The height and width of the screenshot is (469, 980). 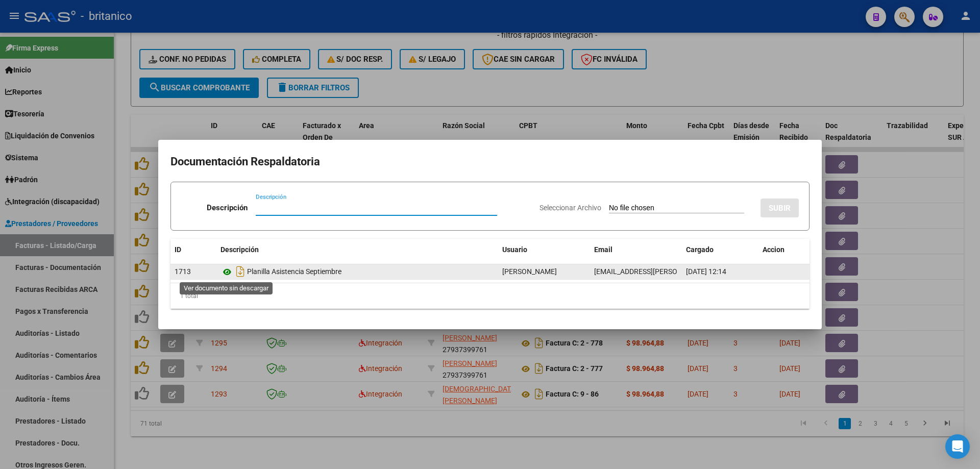 I want to click on span: ID, so click(x=177, y=249).